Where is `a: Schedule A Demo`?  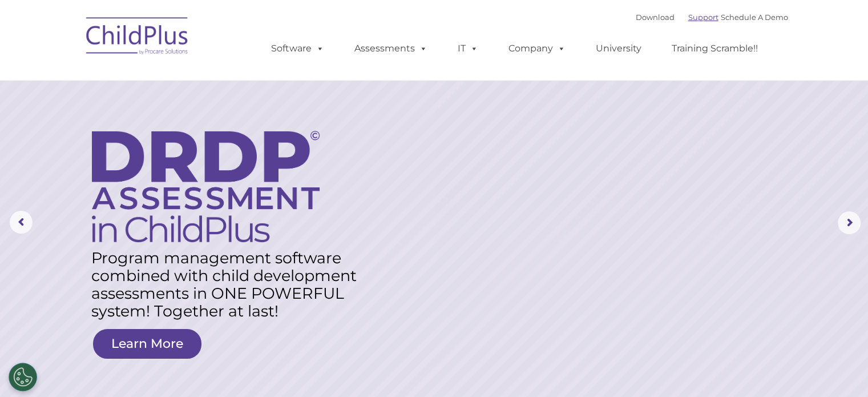 a: Schedule A Demo is located at coordinates (754, 17).